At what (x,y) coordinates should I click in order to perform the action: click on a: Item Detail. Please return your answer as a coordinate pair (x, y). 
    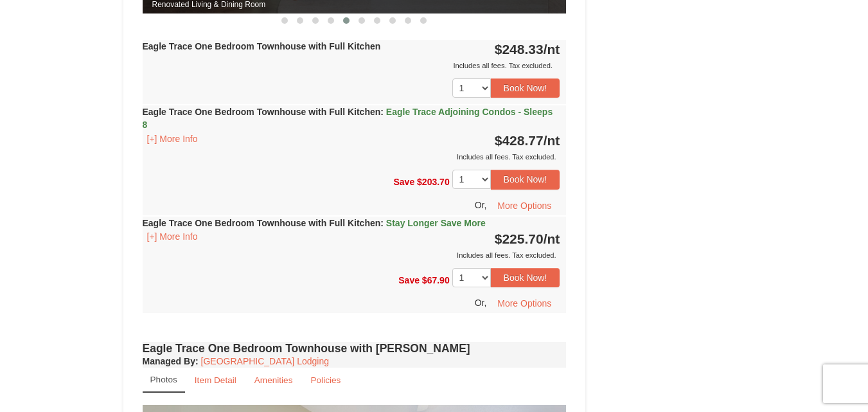
    Looking at the image, I should click on (216, 380).